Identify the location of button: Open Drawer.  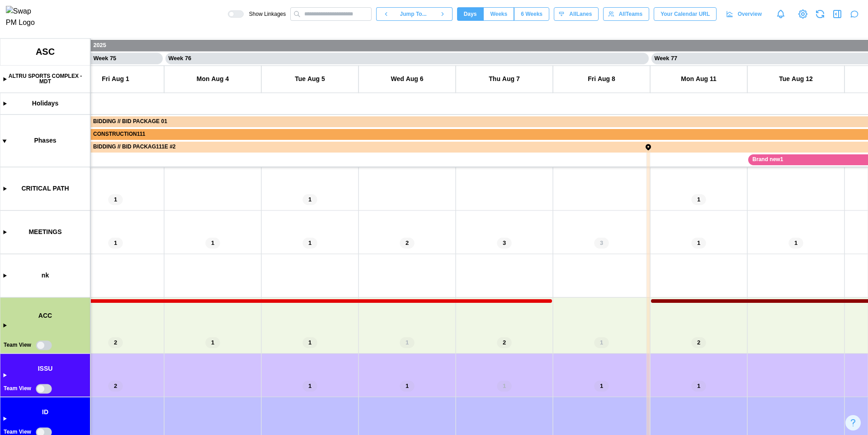
(837, 14).